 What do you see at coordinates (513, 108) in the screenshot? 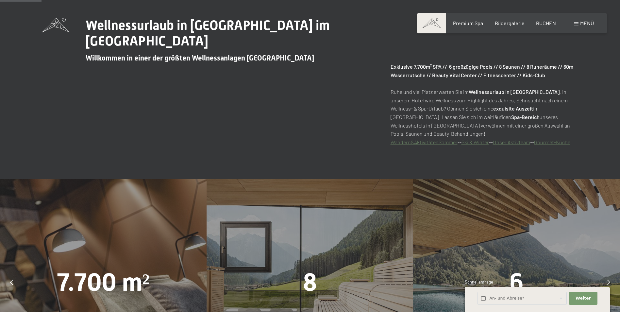
I see `strong: exquisite Auszeit` at bounding box center [513, 108].